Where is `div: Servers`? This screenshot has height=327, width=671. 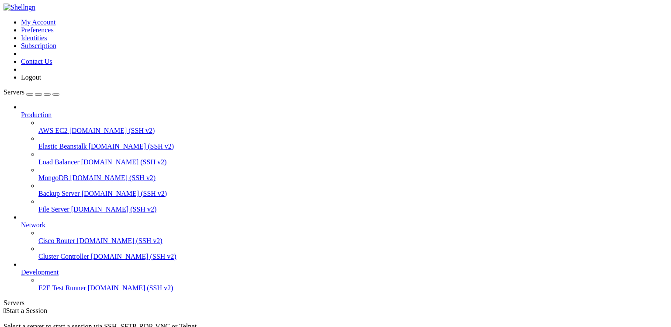
div: Servers is located at coordinates (335, 303).